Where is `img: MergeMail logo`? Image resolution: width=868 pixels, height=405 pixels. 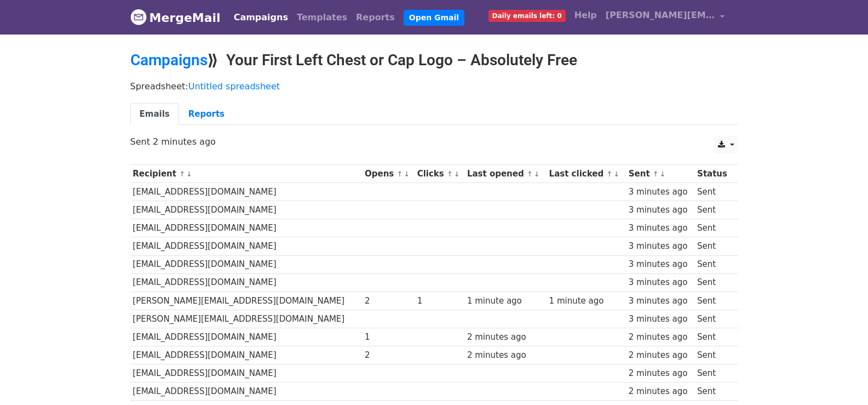 img: MergeMail logo is located at coordinates (138, 17).